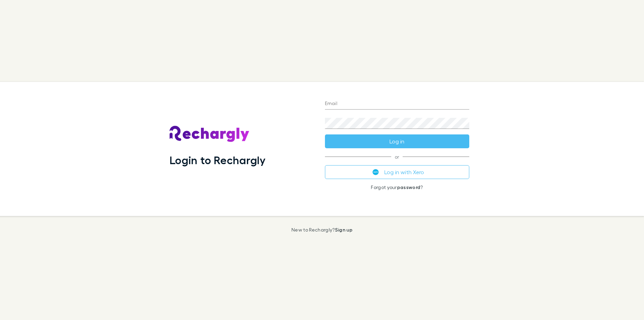  Describe the element at coordinates (218, 160) in the screenshot. I see `h1: Login to Rechargly` at that location.